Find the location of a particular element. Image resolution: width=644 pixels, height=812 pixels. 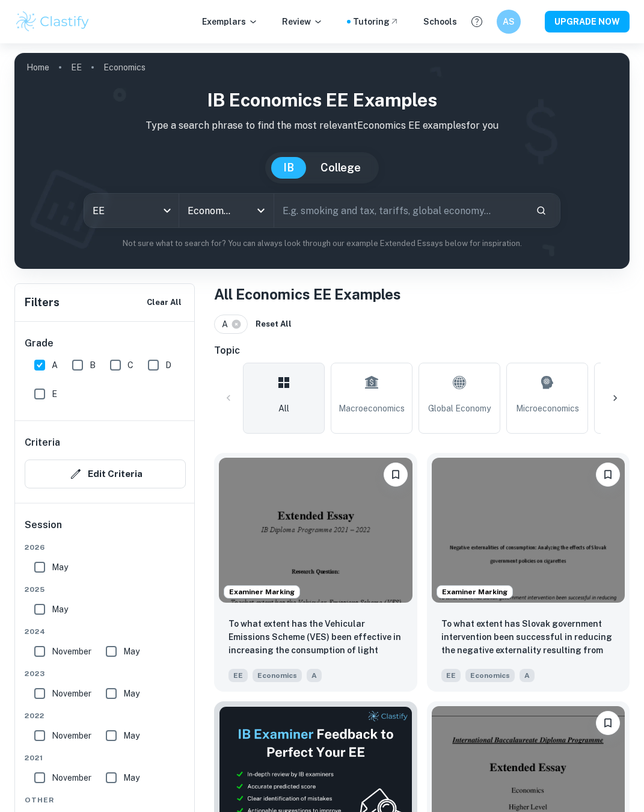

p: Exemplars is located at coordinates (230, 22).